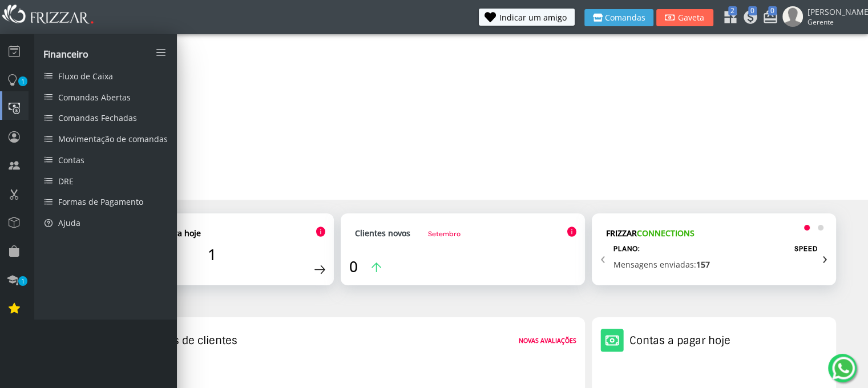 This screenshot has height=388, width=868. I want to click on h2: Avaliações de clientes, so click(181, 340).